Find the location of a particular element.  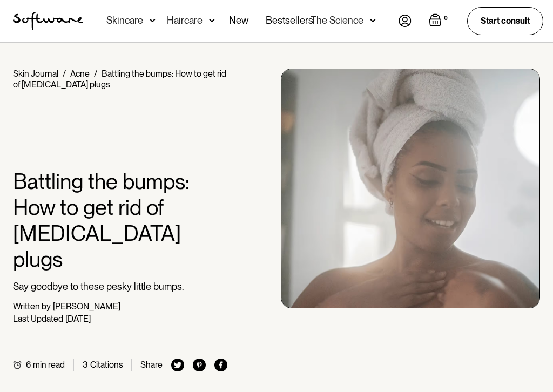

img: Software Logo is located at coordinates (48, 21).